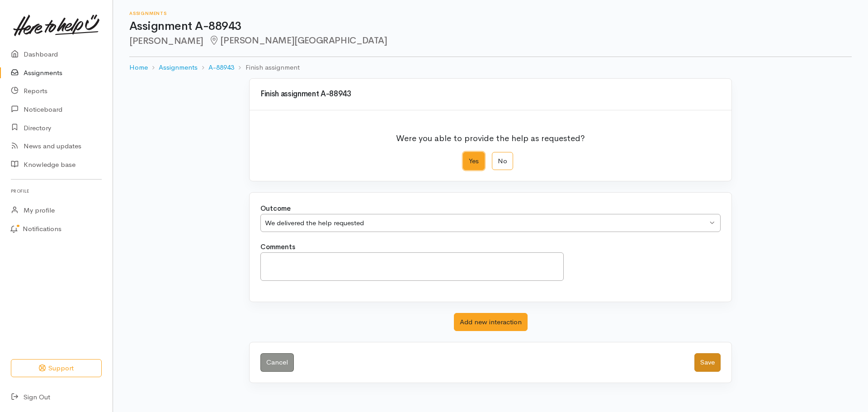  I want to click on a: Assignments, so click(178, 67).